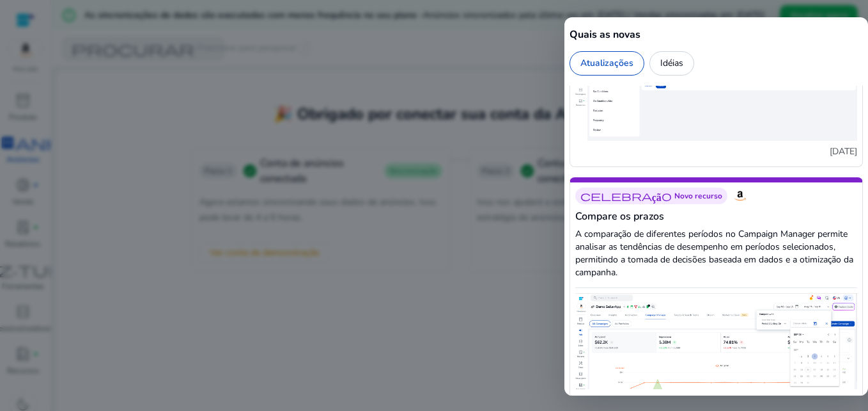  What do you see at coordinates (740, 195) in the screenshot?
I see `img: Amazona` at bounding box center [740, 195].